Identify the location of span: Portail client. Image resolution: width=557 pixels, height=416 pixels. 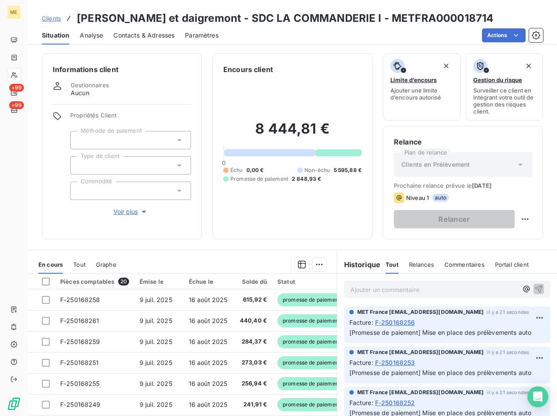
(511, 264).